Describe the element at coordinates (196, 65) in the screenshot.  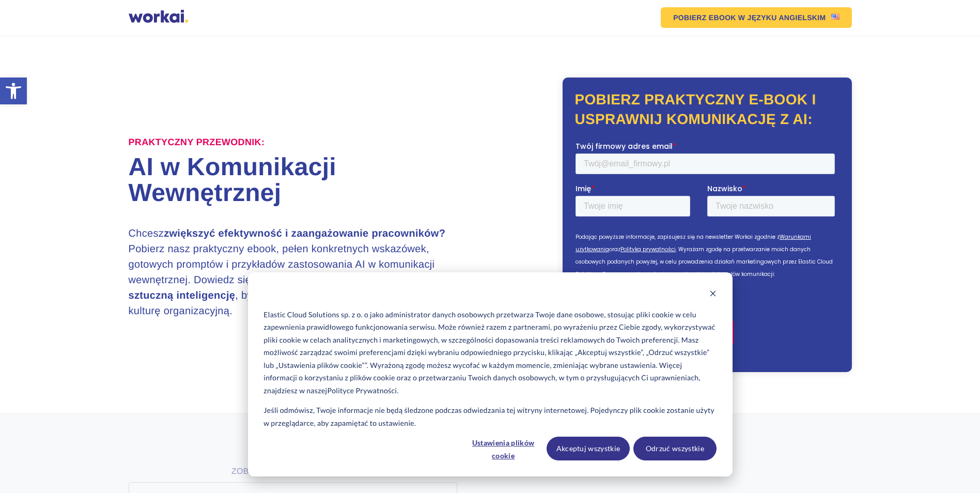
I see `input: Twoje nazwisko` at that location.